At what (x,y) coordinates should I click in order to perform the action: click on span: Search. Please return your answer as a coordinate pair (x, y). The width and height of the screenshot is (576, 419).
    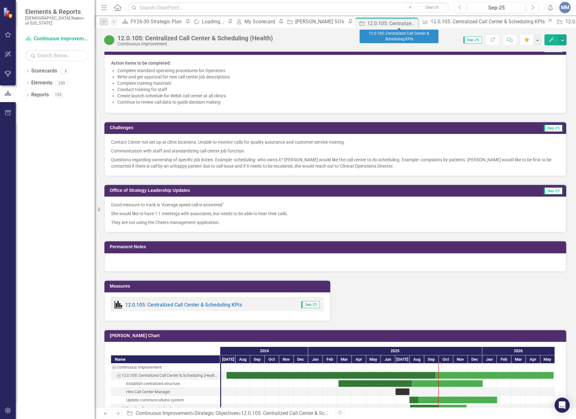
    Looking at the image, I should click on (432, 7).